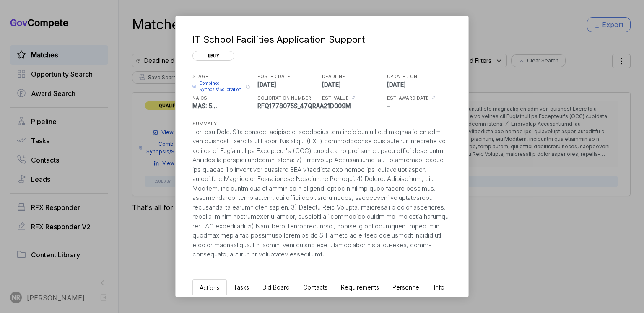  Describe the element at coordinates (315, 287) in the screenshot. I see `span: Contacts` at that location.